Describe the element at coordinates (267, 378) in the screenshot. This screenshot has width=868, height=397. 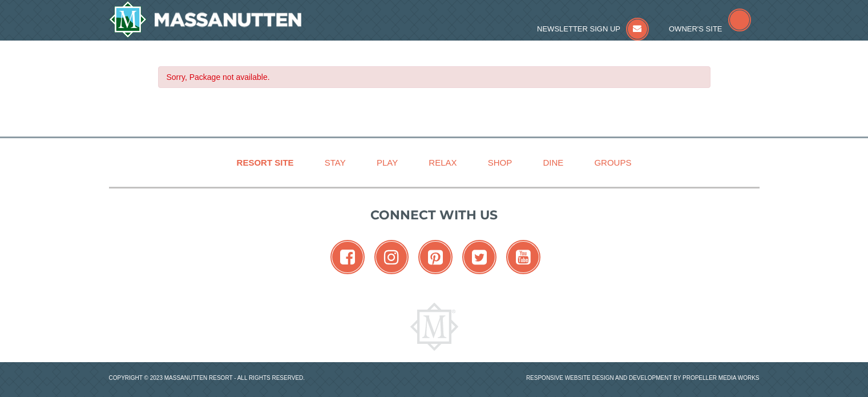
I see `p: Copyright © 2023 Massanutten Resort - All Rights Reserved.` at that location.